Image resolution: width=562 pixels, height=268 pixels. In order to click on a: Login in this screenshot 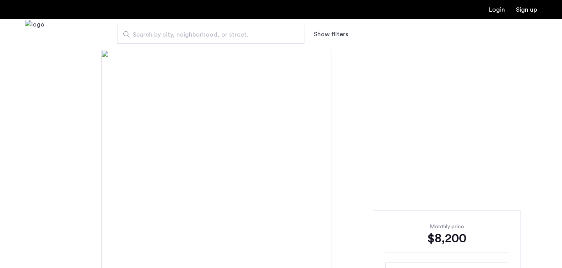, I will do `click(497, 10)`.